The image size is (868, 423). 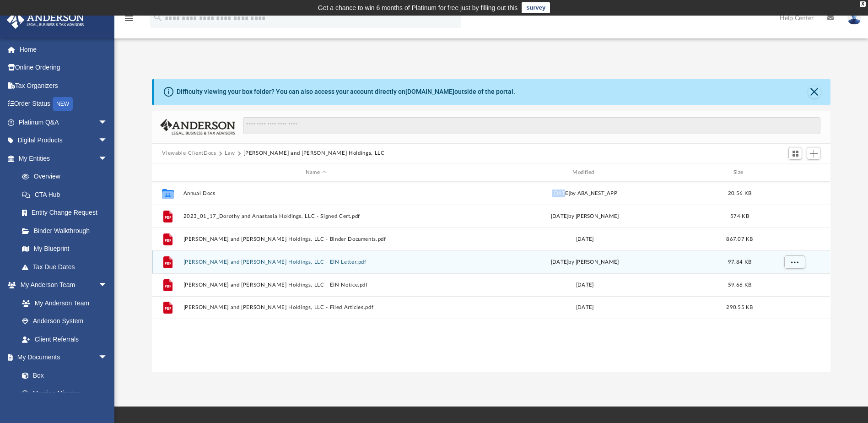 What do you see at coordinates (64, 86) in the screenshot?
I see `a: Tax Organizers` at bounding box center [64, 86].